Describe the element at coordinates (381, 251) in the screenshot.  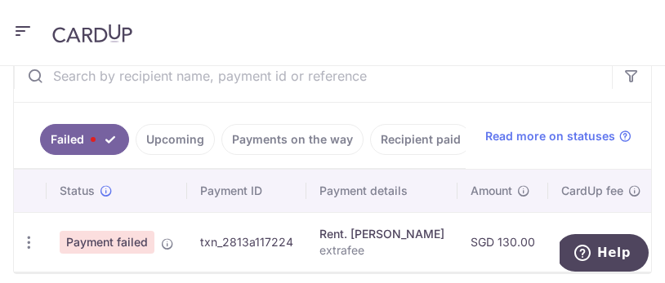
I see `p: extrafee` at that location.